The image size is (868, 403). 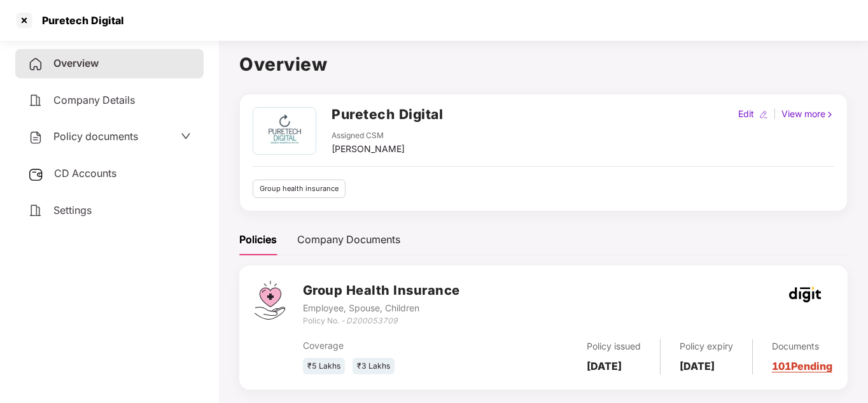 What do you see at coordinates (299, 189) in the screenshot?
I see `div: Group health insurance` at bounding box center [299, 189].